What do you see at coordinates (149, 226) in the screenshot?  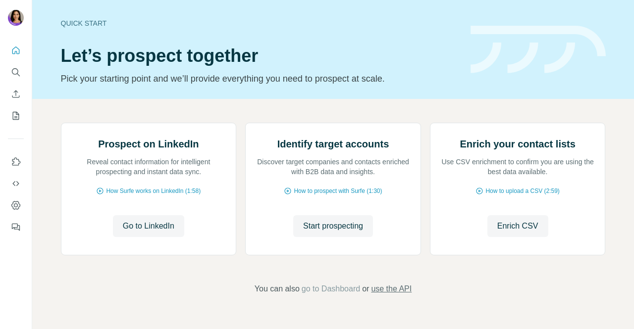 I see `span: Go to LinkedIn` at bounding box center [149, 226].